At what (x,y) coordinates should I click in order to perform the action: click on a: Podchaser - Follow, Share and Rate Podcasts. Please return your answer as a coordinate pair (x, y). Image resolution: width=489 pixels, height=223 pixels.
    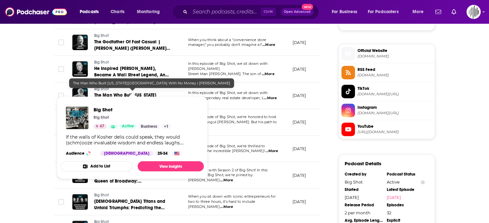
    Looking at the image, I should click on (36, 12).